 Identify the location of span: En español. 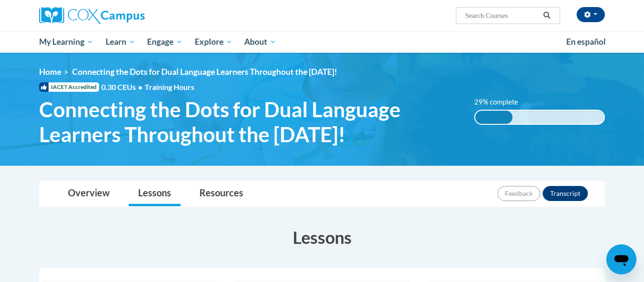
(586, 42).